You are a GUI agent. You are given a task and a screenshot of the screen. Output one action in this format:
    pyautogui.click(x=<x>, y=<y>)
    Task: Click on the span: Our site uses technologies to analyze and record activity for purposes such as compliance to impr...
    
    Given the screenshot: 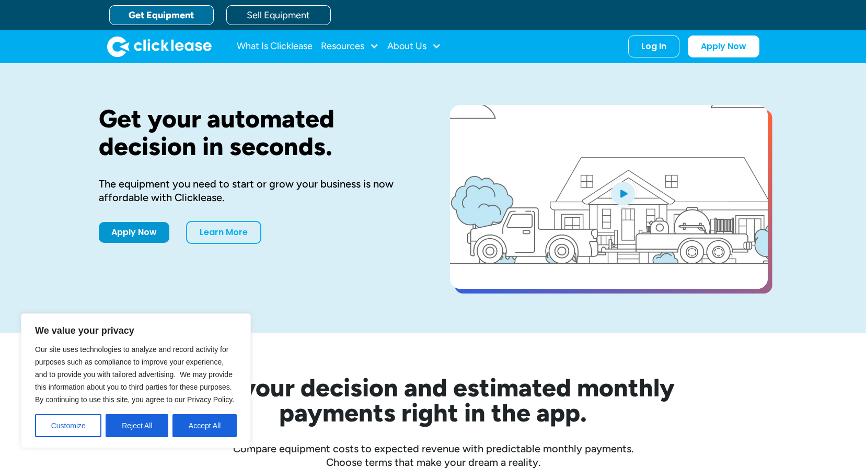 What is the action you would take?
    pyautogui.click(x=134, y=375)
    